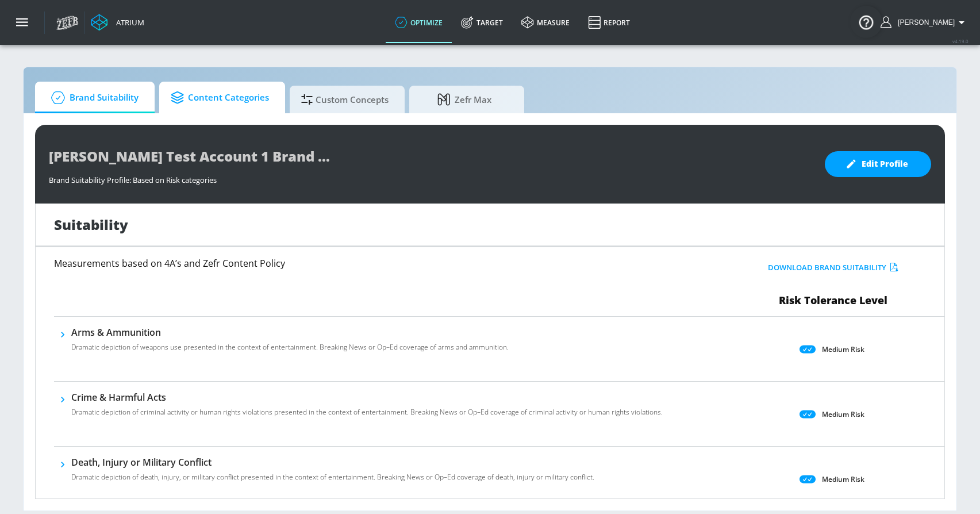 This screenshot has width=980, height=514. What do you see at coordinates (545, 22) in the screenshot?
I see `a: measure` at bounding box center [545, 22].